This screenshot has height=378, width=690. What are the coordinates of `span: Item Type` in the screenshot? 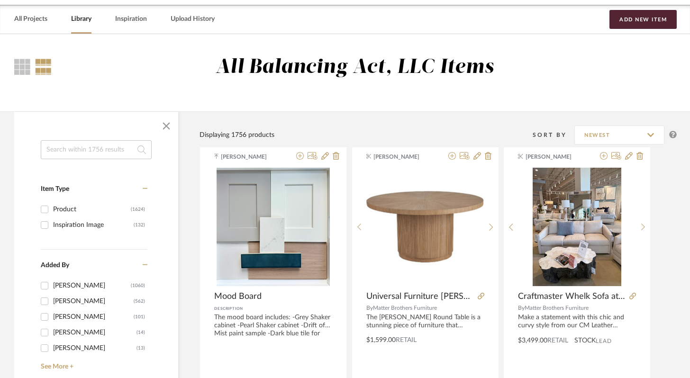 It's located at (55, 189).